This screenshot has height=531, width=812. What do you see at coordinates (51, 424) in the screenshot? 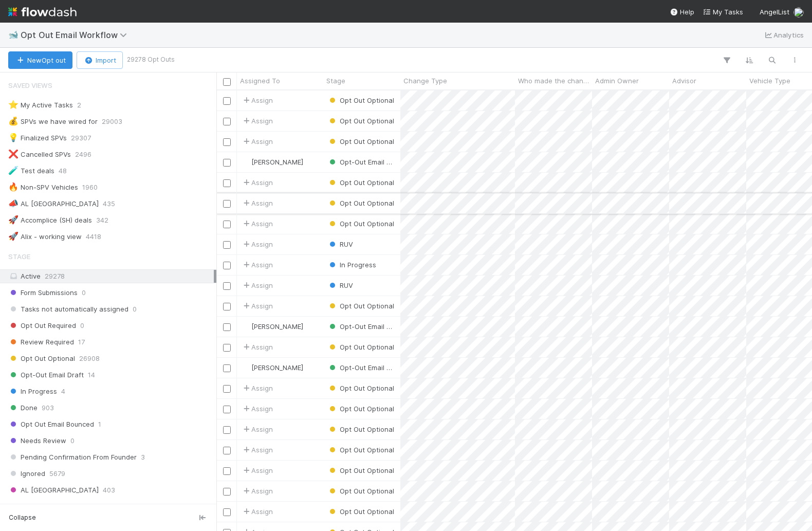
I see `span: Opt Out Email Bounced` at bounding box center [51, 424].